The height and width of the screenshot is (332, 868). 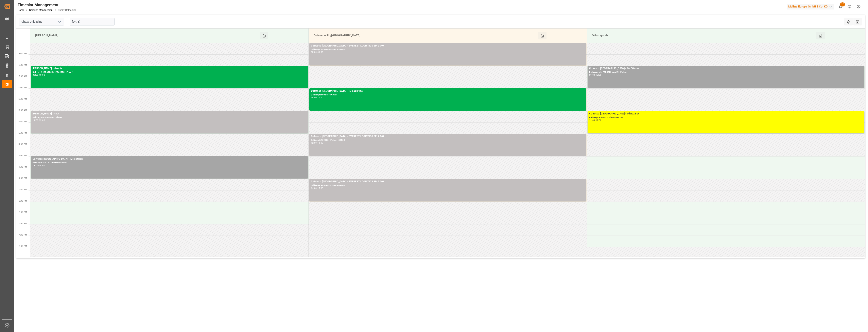 I want to click on span: 8:30 AM, so click(x=23, y=53).